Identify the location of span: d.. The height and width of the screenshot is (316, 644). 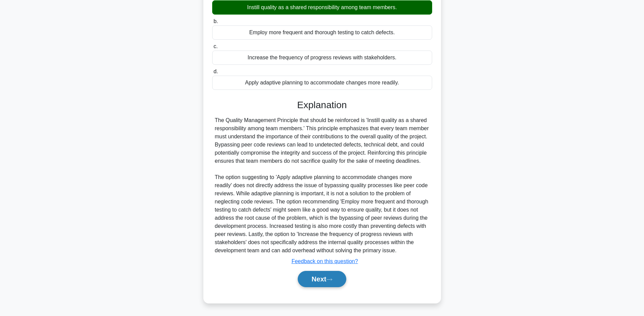
(215, 71).